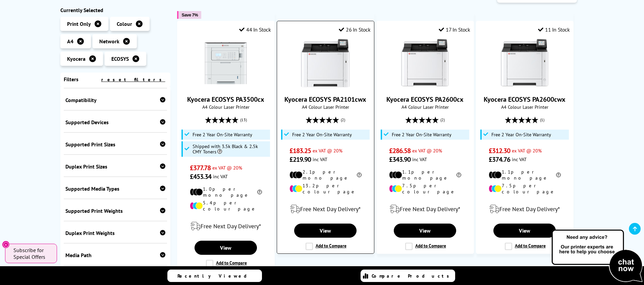 This screenshot has width=644, height=285. What do you see at coordinates (325, 63) in the screenshot?
I see `img: Kyocera ECOSYS PA2101cwx` at bounding box center [325, 63].